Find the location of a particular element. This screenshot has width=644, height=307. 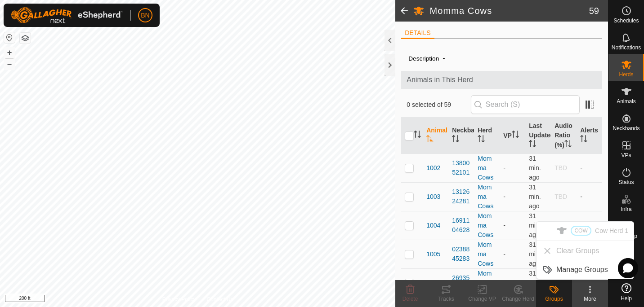

span: 0 selected of 59 is located at coordinates (439, 105).